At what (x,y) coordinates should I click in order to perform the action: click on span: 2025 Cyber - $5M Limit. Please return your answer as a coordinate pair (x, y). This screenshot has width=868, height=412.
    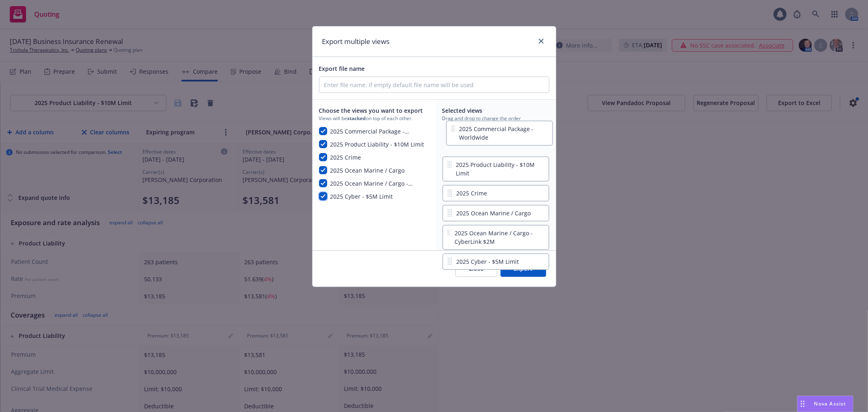
    Looking at the image, I should click on (362, 197).